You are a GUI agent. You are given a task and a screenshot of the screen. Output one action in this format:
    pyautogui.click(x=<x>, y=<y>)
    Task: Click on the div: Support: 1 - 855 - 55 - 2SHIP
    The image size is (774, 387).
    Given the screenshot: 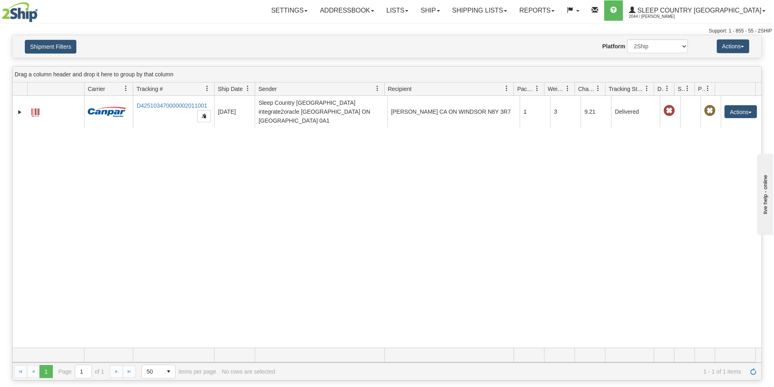 What is the action you would take?
    pyautogui.click(x=387, y=31)
    